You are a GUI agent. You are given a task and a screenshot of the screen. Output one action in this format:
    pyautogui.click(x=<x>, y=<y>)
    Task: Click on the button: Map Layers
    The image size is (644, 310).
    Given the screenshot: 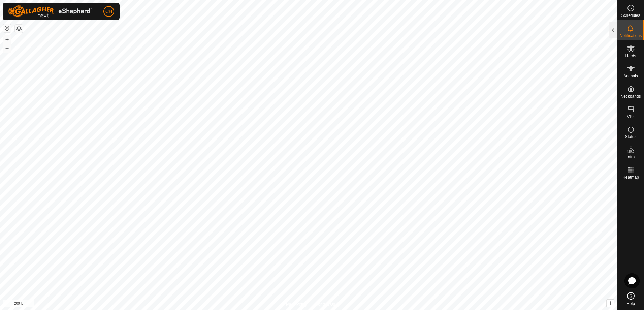 What is the action you would take?
    pyautogui.click(x=19, y=29)
    